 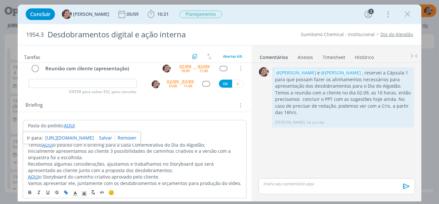 What do you see at coordinates (274, 56) in the screenshot?
I see `a: Comentários` at bounding box center [274, 56].